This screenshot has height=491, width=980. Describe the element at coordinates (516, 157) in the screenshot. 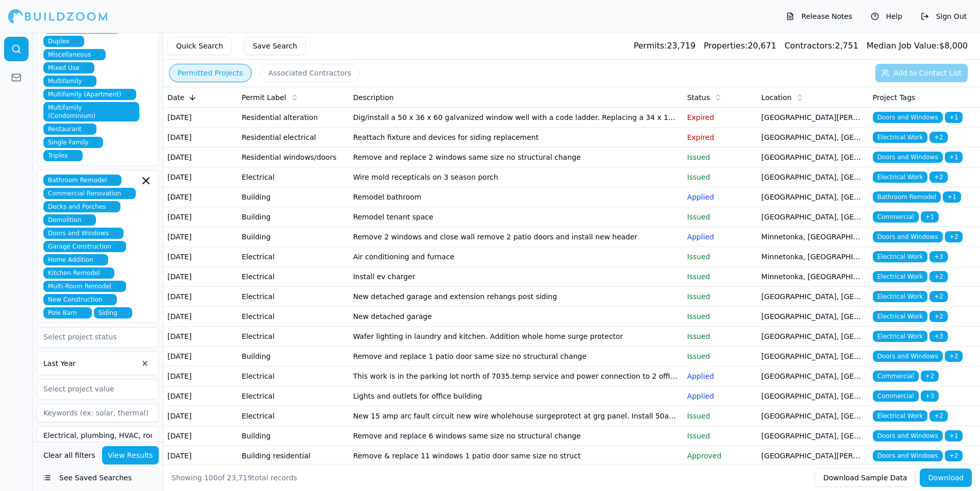

I see `td: Remove and replace 2 windows same size no structural change` at that location.